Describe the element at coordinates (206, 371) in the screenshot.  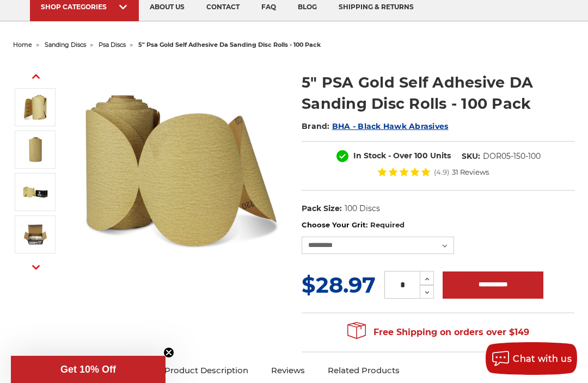
I see `a: Product Description` at that location.